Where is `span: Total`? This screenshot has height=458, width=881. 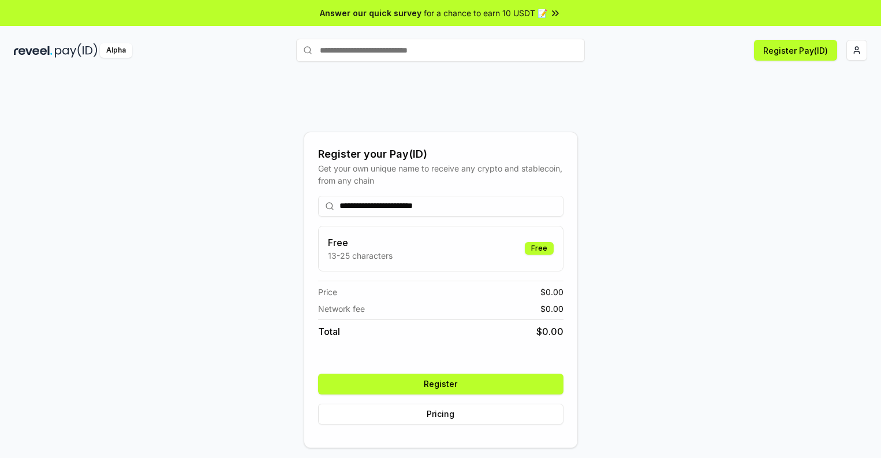 span: Total is located at coordinates (329, 331).